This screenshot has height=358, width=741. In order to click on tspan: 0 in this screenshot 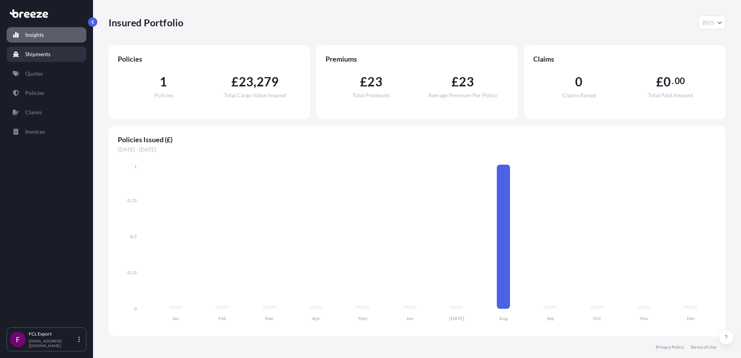, I will do `click(135, 309)`.